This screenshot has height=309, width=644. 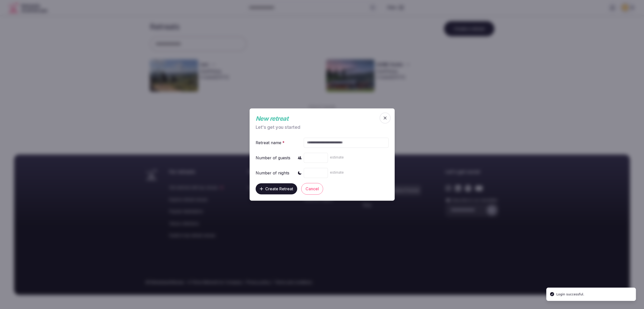 I want to click on button: Cancel, so click(x=312, y=189).